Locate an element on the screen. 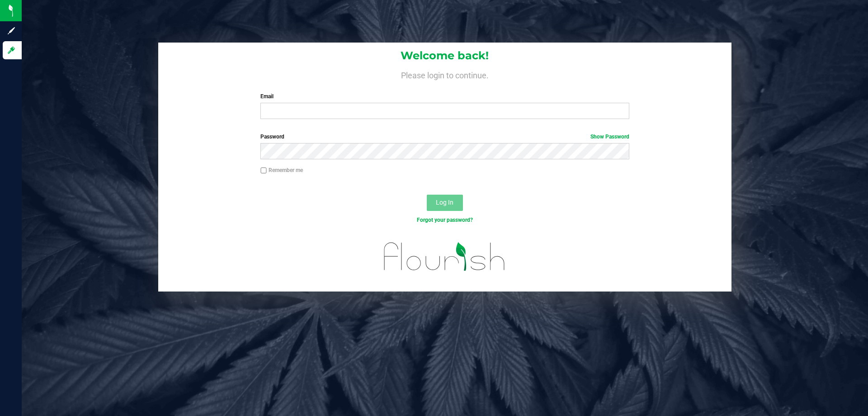 The height and width of the screenshot is (416, 868). img: flourish_logo.svg is located at coordinates (445, 257).